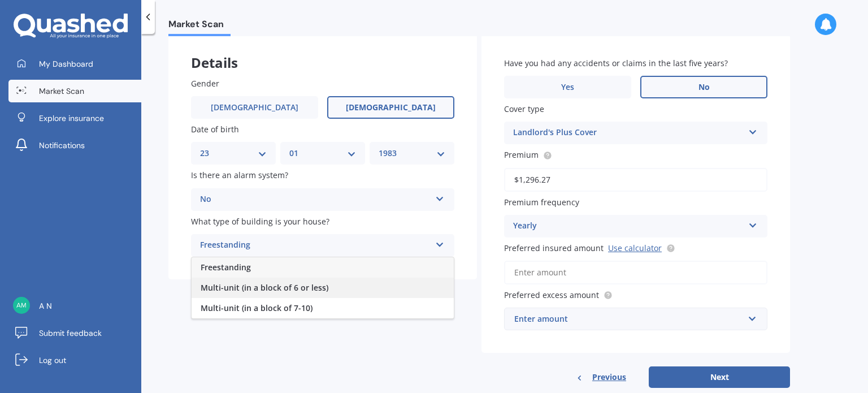  I want to click on a: Log out, so click(74, 360).